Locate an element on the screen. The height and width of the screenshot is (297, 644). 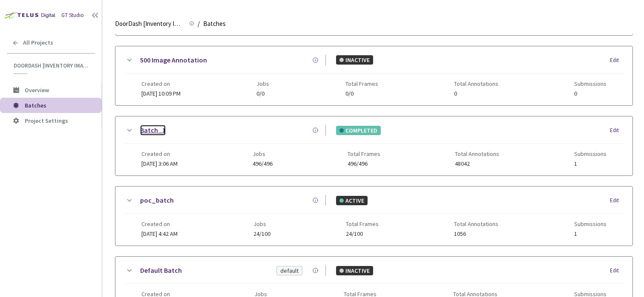
span: Project Settings is located at coordinates (46, 120).